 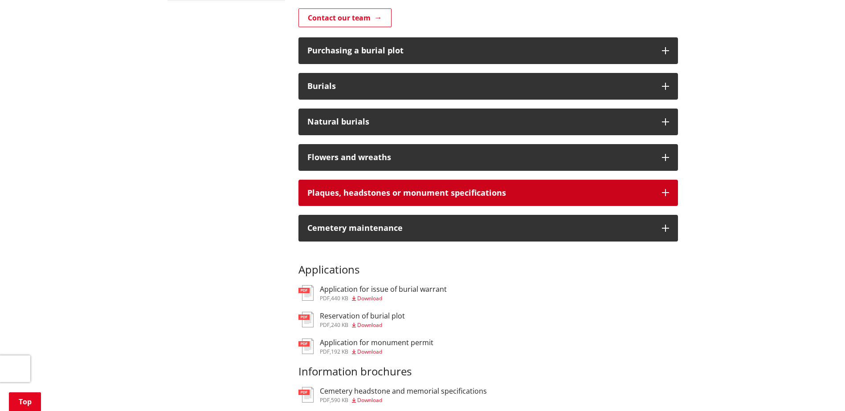 What do you see at coordinates (392, 395) in the screenshot?
I see `a: Cemetery headstone and memorial specifications pdf,590 KB Download` at bounding box center [392, 395].